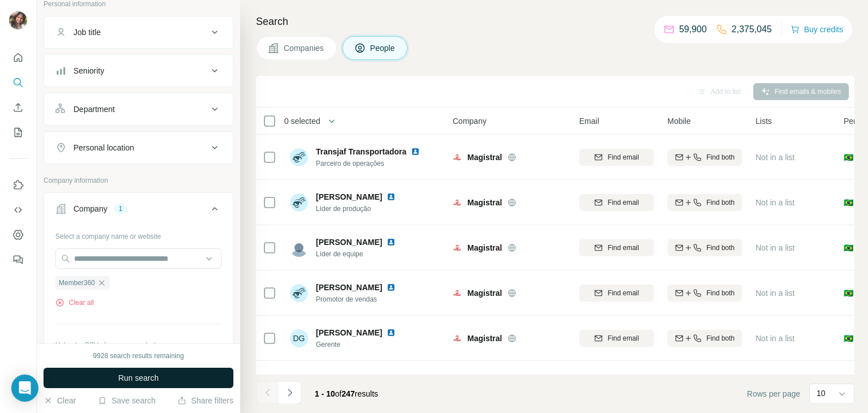  What do you see at coordinates (18, 210) in the screenshot?
I see `button: Use Surfe API` at bounding box center [18, 210].